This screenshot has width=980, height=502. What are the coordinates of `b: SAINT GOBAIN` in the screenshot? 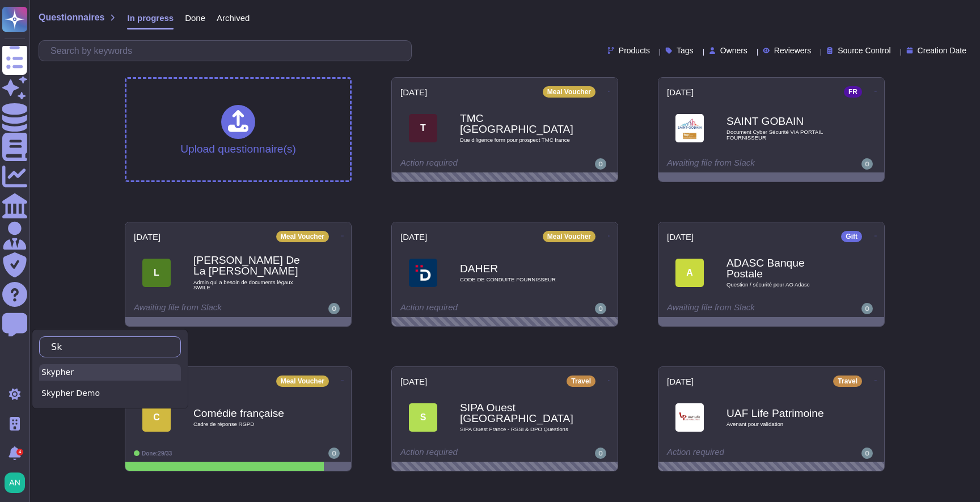 It's located at (783, 121).